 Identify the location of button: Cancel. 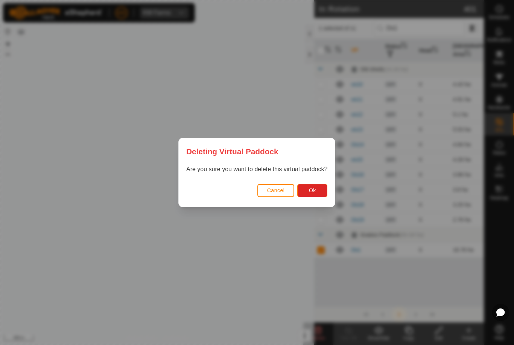
(276, 191).